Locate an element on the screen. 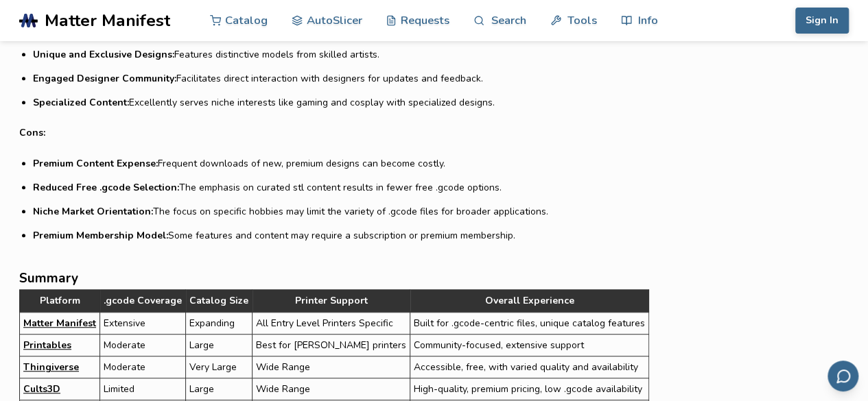 This screenshot has width=868, height=401. a: Cults3D is located at coordinates (42, 389).